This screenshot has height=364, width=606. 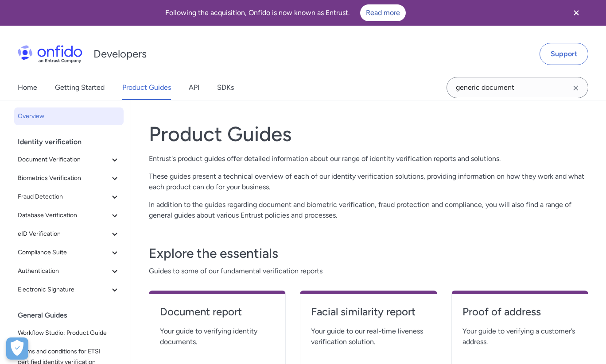 I want to click on input: Onfido search input field, so click(x=517, y=88).